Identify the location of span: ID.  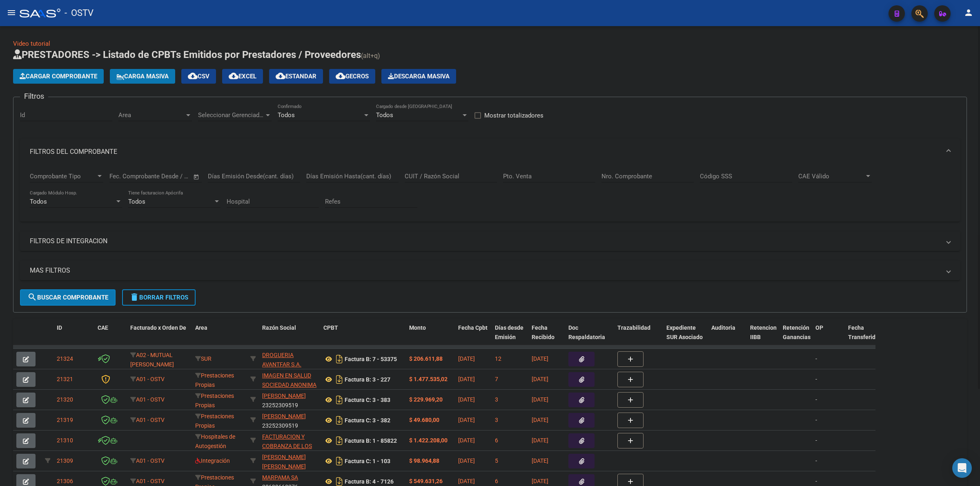
(59, 327).